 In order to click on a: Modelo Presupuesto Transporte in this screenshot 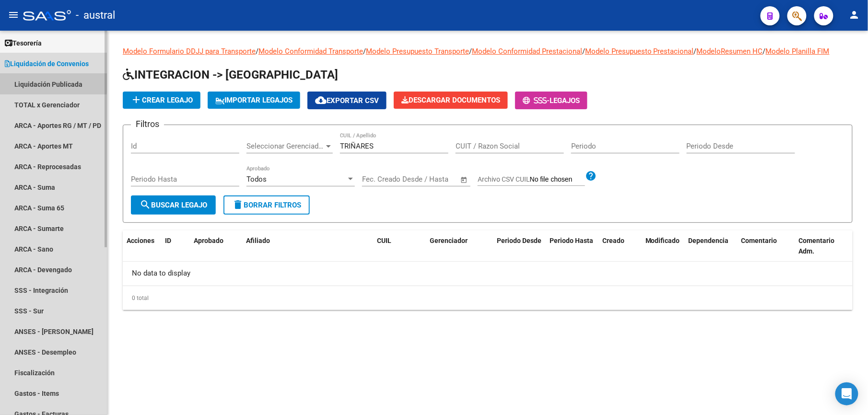, I will do `click(418, 52)`.